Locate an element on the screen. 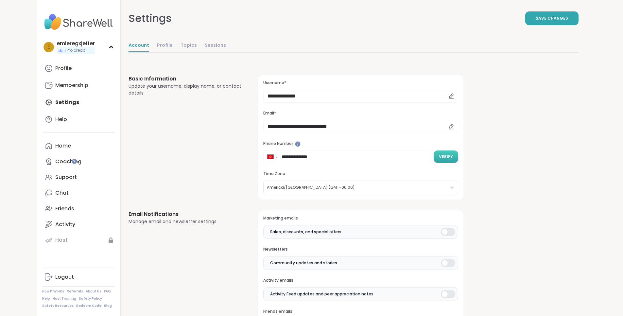 The height and width of the screenshot is (316, 623). div: Host is located at coordinates (61, 240).